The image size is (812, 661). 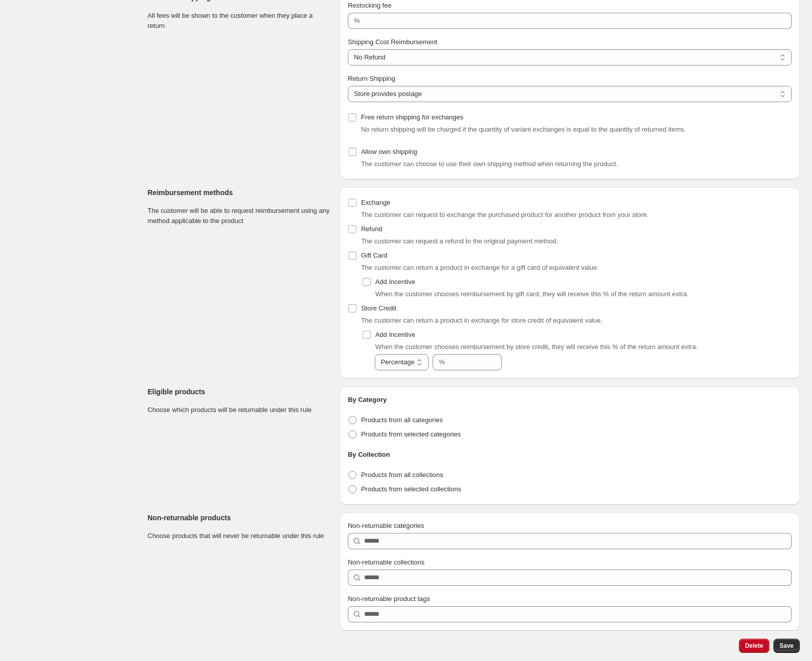 What do you see at coordinates (523, 129) in the screenshot?
I see `span: No return shipping will be charged if the quantity of variant exchanges is equal to the quantity ...` at bounding box center [523, 129].